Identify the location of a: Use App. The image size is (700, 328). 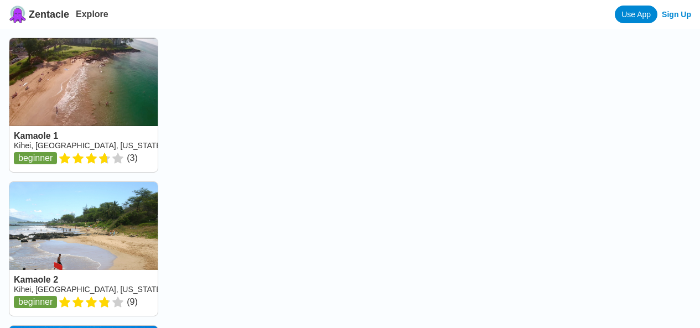
(636, 14).